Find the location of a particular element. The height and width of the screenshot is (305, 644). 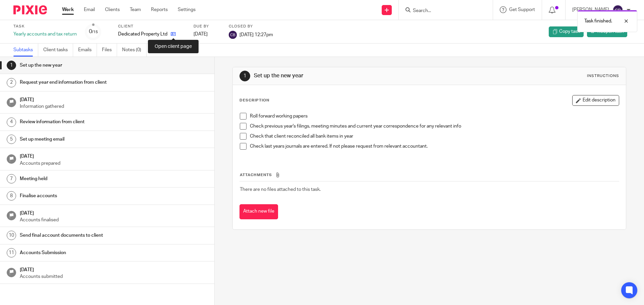

img: Pixie is located at coordinates (30, 10).